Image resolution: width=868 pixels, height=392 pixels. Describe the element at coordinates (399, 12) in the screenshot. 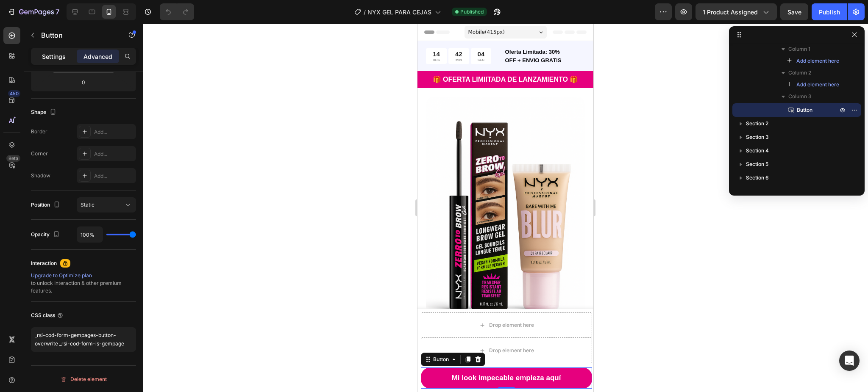

I see `span: NYX GEL PARA CEJAS` at that location.